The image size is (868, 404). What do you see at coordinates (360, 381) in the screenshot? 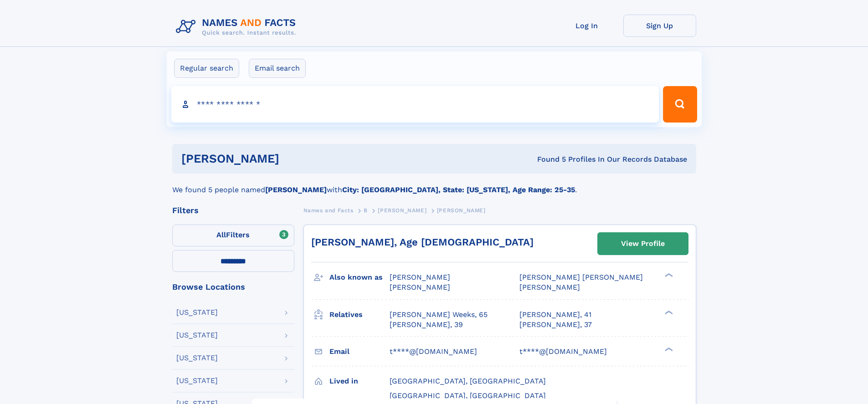
I see `h3: Lived in` at bounding box center [360, 381].